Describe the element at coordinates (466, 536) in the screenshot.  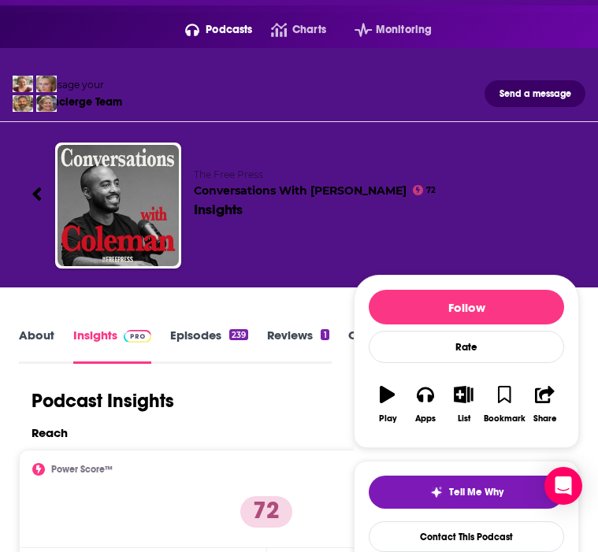
I see `a: Contact This Podcast` at that location.